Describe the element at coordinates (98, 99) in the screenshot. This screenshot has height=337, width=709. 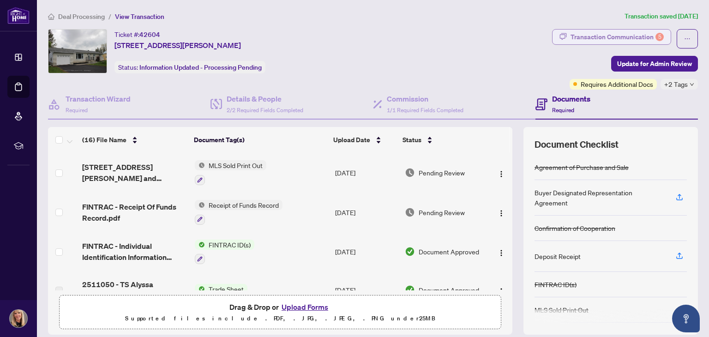
I see `h4: Transaction Wizard` at that location.